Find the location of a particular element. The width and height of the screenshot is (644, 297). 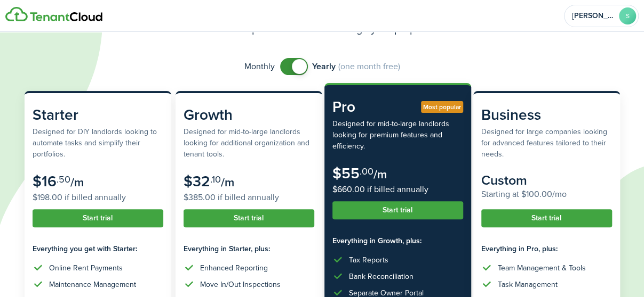

subscription-pricing-card-title: Growth is located at coordinates (249, 115).